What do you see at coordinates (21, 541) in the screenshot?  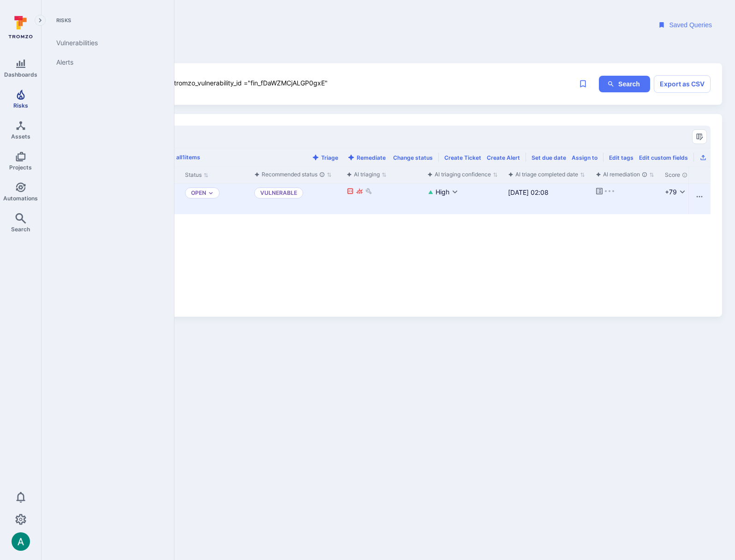 I see `img: ACg8ocLSa5mPYBaXNx3eFu_EmspyJX0laNWN7cXOFirfQ7srZveEpg=s96-c` at bounding box center [21, 541].